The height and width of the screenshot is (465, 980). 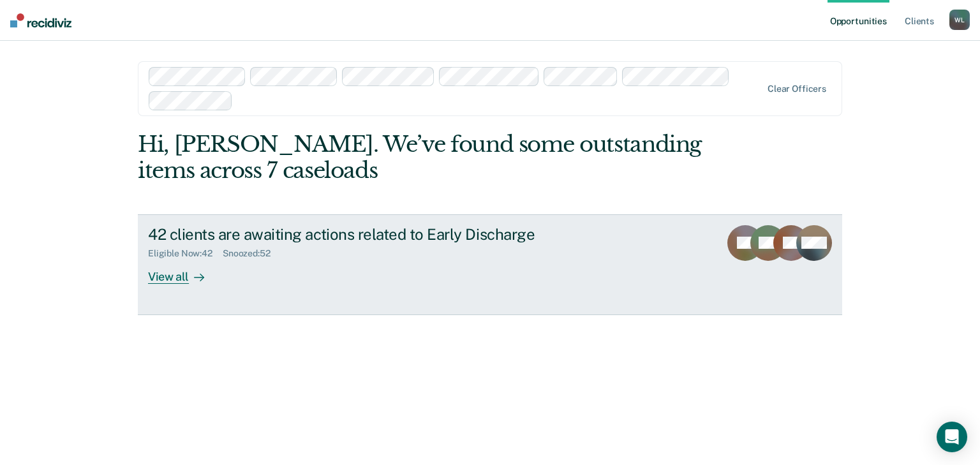 I want to click on div: Eligible Now : 42, so click(x=185, y=253).